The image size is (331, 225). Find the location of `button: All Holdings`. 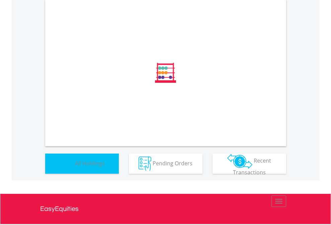

button: All Holdings is located at coordinates (82, 163).